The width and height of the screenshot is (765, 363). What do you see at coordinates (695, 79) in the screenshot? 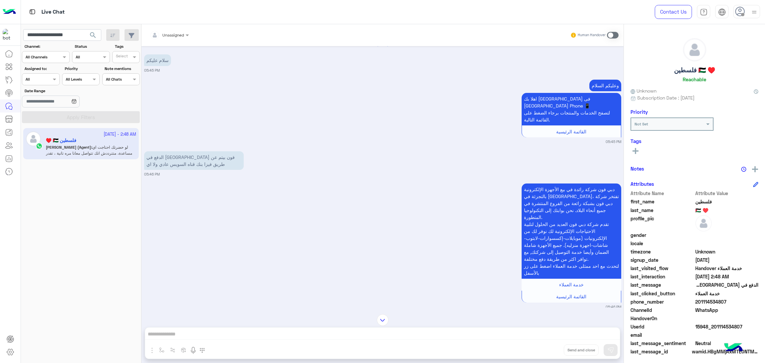
I see `h6: Reachable` at bounding box center [695, 79].